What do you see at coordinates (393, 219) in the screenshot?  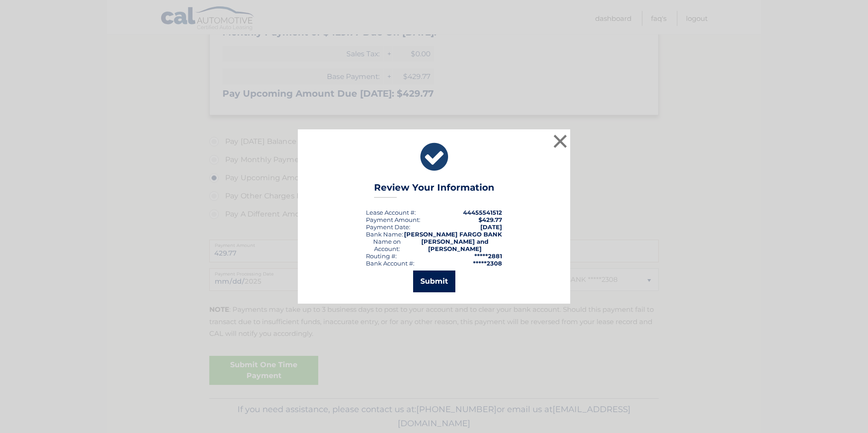 I see `div: Payment Amount:` at bounding box center [393, 219].